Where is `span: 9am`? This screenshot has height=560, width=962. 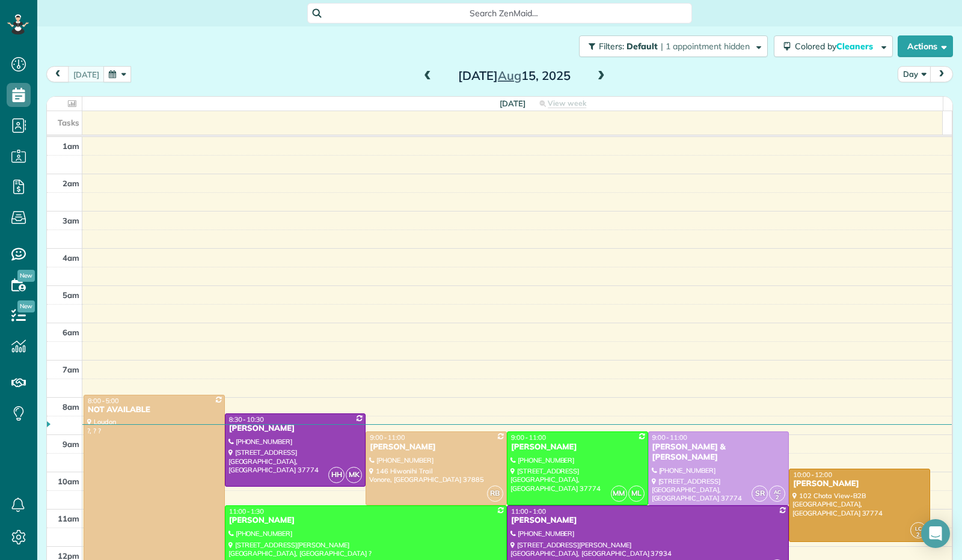 span: 9am is located at coordinates (71, 444).